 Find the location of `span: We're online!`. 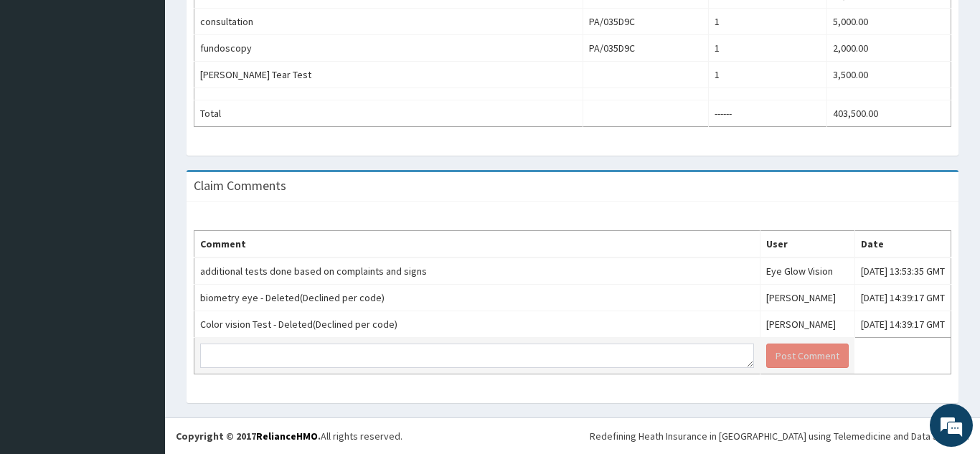

span: We're online! is located at coordinates (140, 208).